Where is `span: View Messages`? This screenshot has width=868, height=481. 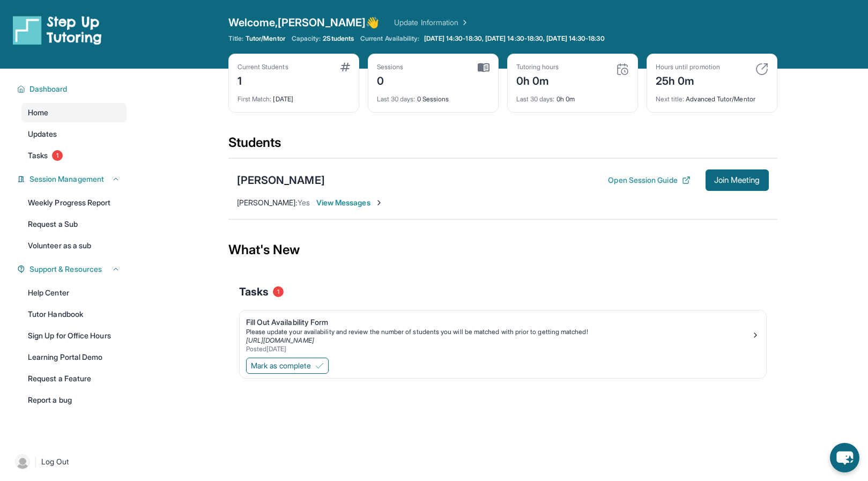
span: View Messages is located at coordinates (350, 203).